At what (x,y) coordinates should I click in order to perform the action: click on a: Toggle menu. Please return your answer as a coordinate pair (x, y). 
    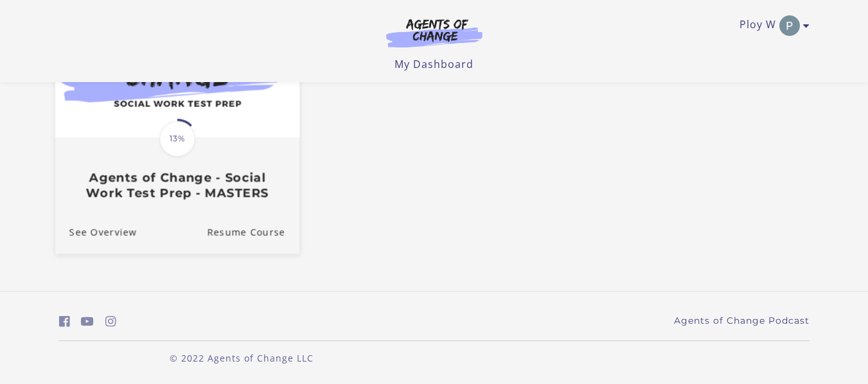
    Looking at the image, I should click on (771, 26).